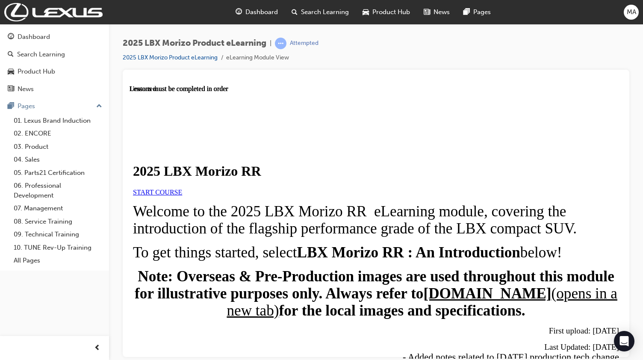  Describe the element at coordinates (194, 43) in the screenshot. I see `span: 2025 LBX Morizo Product eLearning` at that location.